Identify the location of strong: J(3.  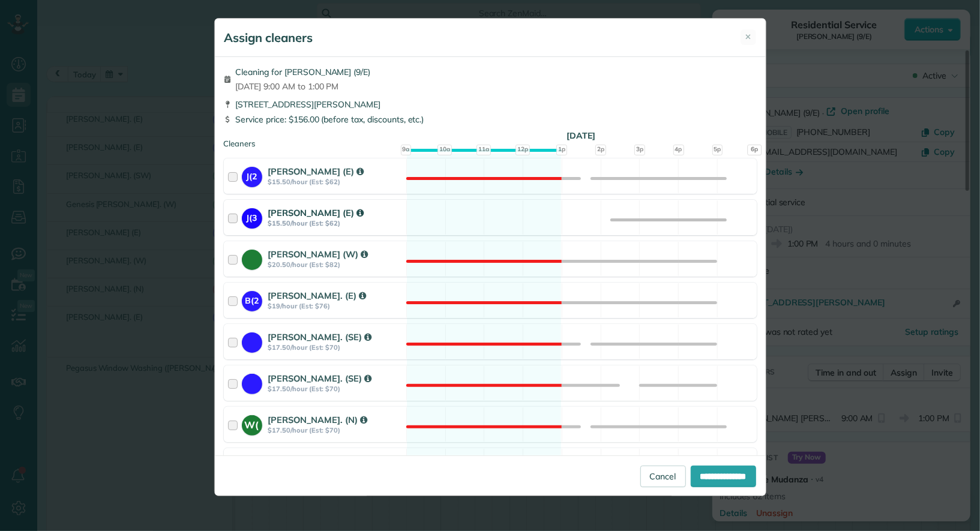
(252, 216).